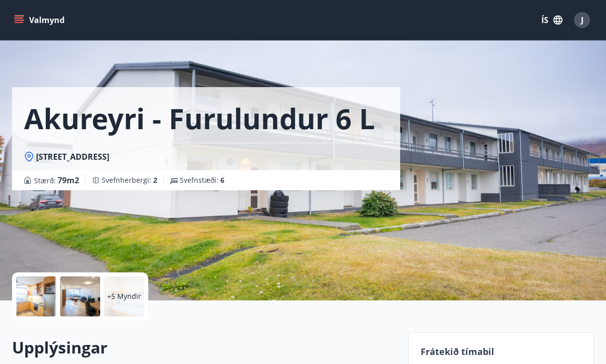 Image resolution: width=606 pixels, height=364 pixels. I want to click on span: 2, so click(155, 180).